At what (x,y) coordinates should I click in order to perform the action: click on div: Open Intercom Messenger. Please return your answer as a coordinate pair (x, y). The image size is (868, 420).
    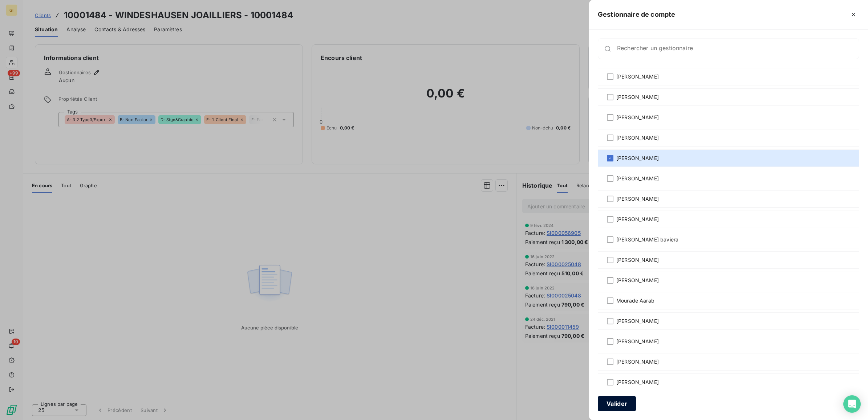
    Looking at the image, I should click on (852, 404).